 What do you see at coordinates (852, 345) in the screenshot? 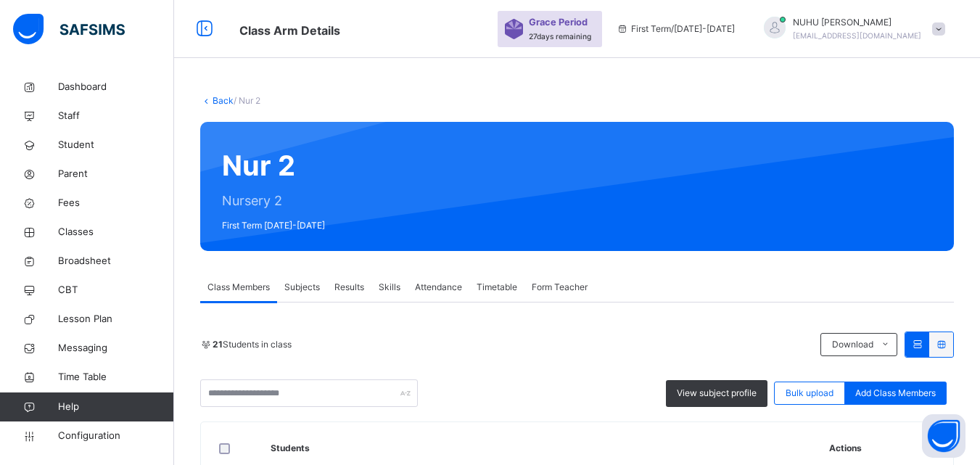
I see `span: Download` at bounding box center [852, 345].